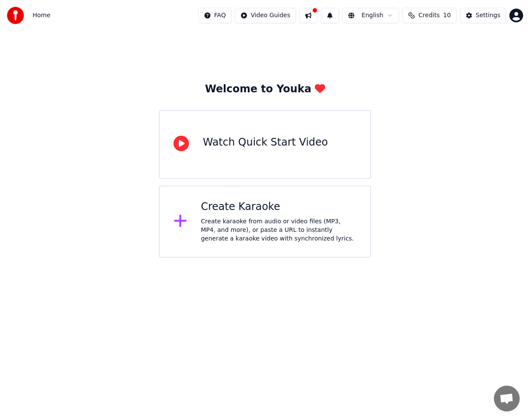 The width and height of the screenshot is (530, 420). Describe the element at coordinates (488, 16) in the screenshot. I see `div: Settings` at that location.